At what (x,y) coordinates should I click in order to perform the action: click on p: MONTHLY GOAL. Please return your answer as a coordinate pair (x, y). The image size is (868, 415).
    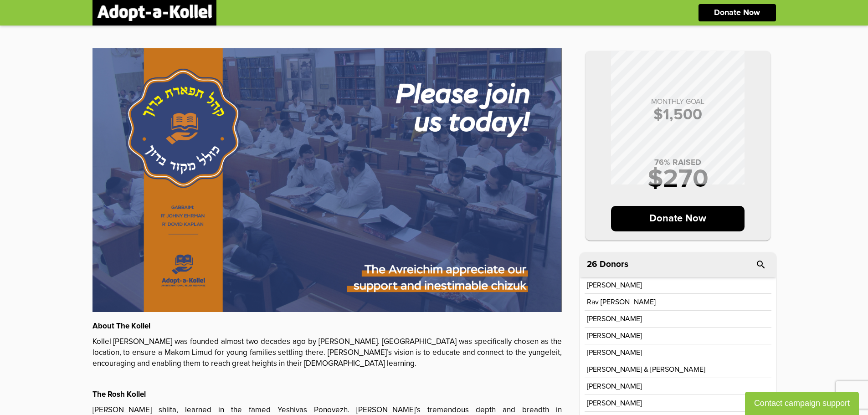
    Looking at the image, I should click on (678, 102).